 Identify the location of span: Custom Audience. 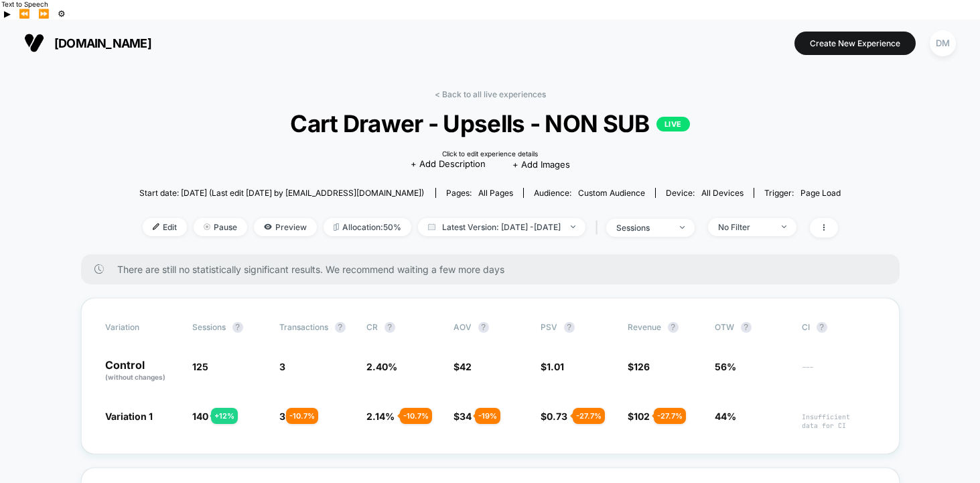
(612, 192).